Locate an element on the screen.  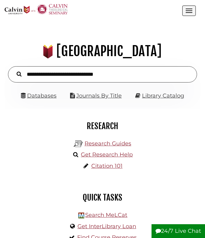
i: Search is located at coordinates (19, 74).